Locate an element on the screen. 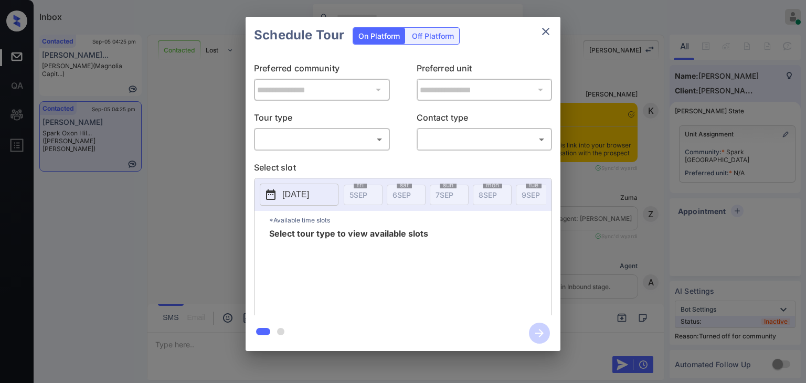 The image size is (806, 383). div: Off Platform is located at coordinates (433, 36).